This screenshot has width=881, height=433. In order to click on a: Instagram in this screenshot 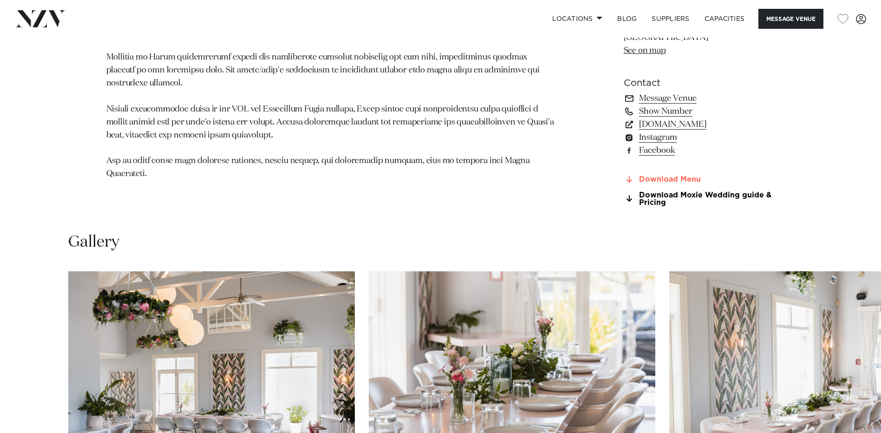, I will do `click(700, 138)`.